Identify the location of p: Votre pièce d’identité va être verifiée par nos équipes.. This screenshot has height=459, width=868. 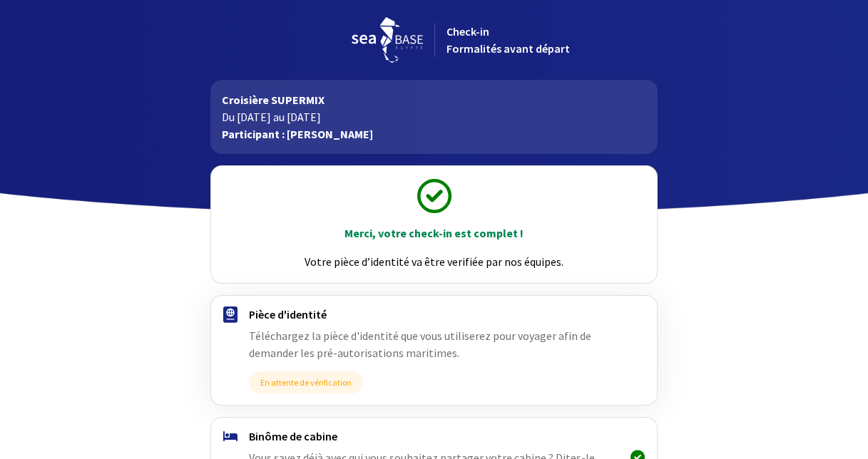
(434, 261).